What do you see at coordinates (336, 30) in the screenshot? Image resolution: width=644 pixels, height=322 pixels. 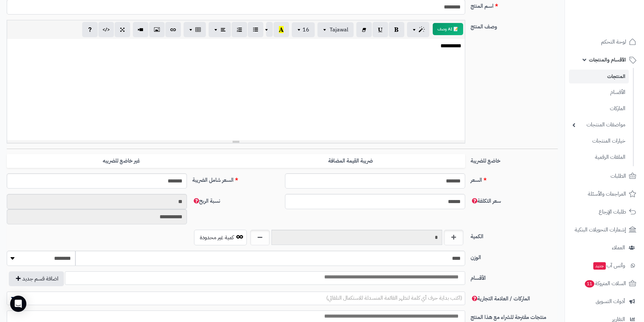 I see `button: Tajawal` at bounding box center [336, 30].